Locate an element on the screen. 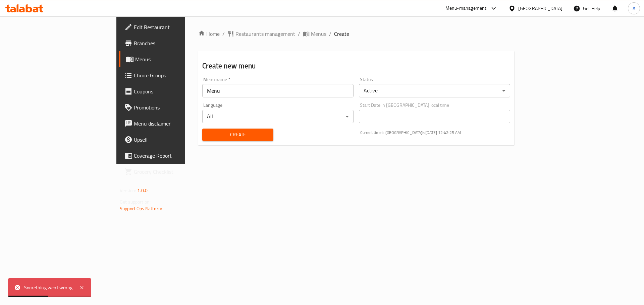 This screenshot has height=305, width=644. a: Choice Groups is located at coordinates (171, 75).